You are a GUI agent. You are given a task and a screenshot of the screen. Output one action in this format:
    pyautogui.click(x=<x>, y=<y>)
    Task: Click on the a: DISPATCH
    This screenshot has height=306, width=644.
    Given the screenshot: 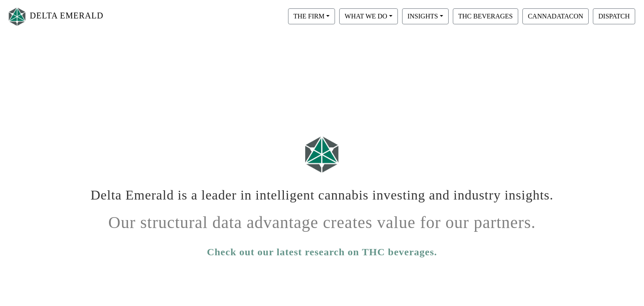 What is the action you would take?
    pyautogui.click(x=614, y=16)
    